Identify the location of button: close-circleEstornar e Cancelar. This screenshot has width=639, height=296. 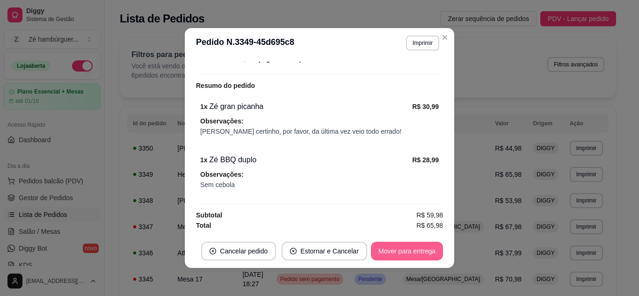
(324, 251).